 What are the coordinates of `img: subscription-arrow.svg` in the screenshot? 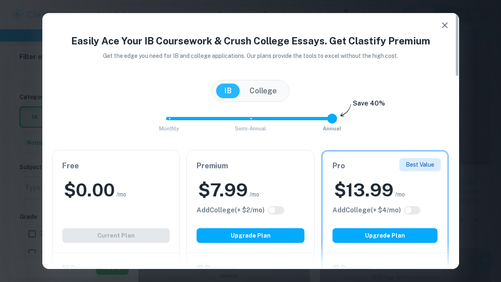 It's located at (346, 110).